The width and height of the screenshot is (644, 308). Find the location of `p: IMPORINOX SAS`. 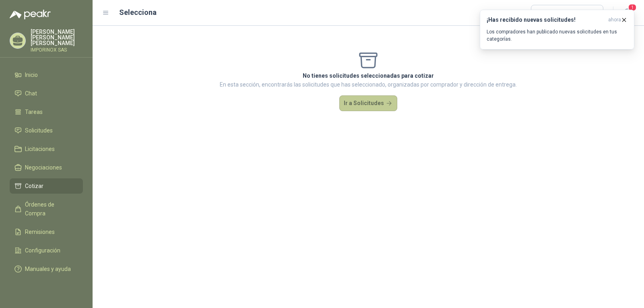

p: IMPORINOX SAS is located at coordinates (57, 50).